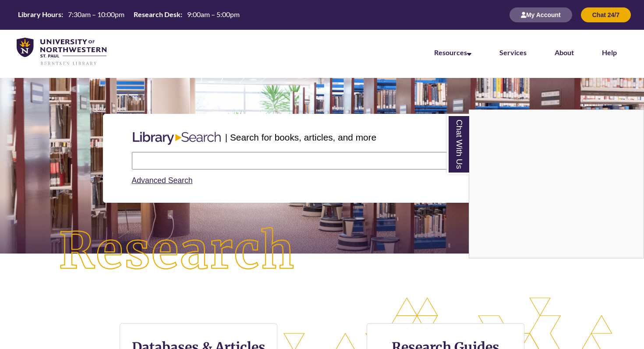  What do you see at coordinates (609, 52) in the screenshot?
I see `a: Help` at bounding box center [609, 52].